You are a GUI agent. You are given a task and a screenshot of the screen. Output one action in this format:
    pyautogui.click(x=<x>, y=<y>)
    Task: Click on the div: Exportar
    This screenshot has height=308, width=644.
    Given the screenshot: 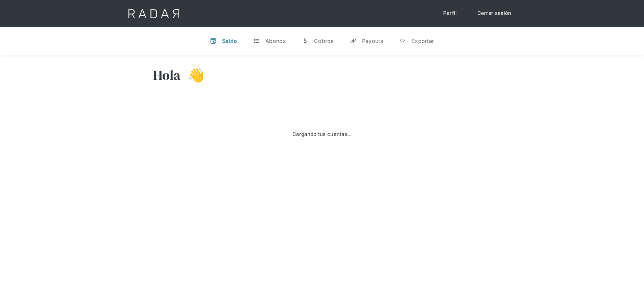 What is the action you would take?
    pyautogui.click(x=423, y=41)
    